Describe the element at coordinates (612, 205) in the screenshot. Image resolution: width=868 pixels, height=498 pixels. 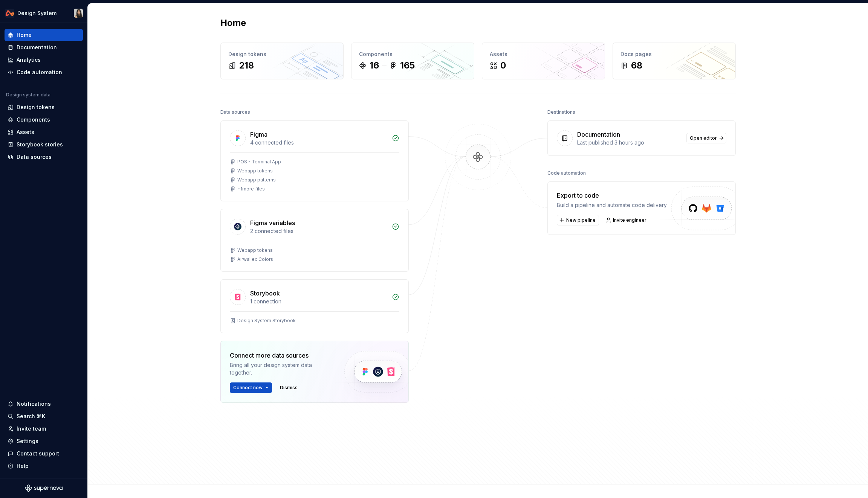
I see `div: Build a pipeline and automate code delivery.` at that location.